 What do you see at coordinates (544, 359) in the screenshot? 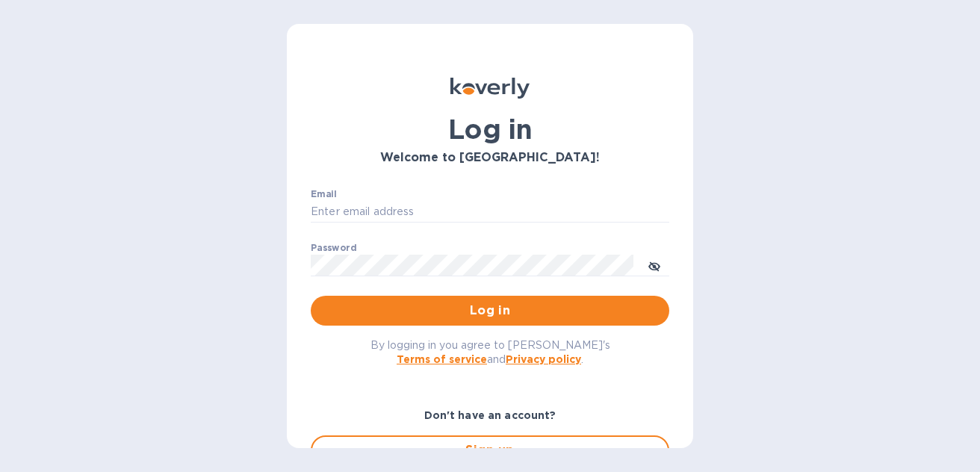
I see `b: Privacy policy` at bounding box center [544, 359].